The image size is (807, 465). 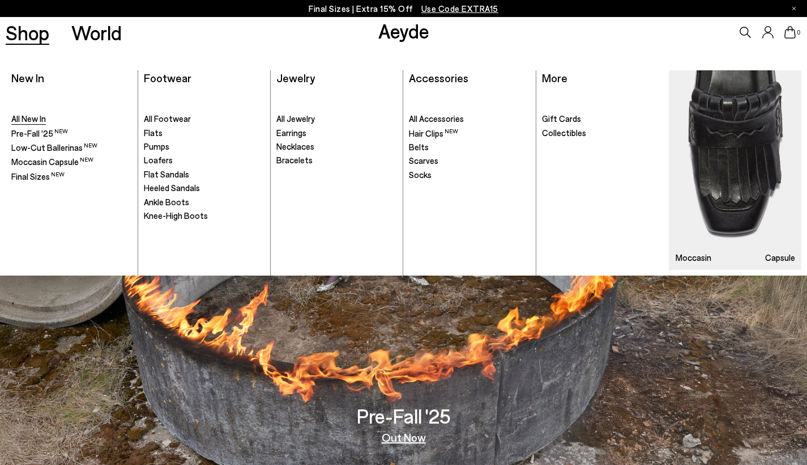 I want to click on a: All Footwear, so click(x=205, y=119).